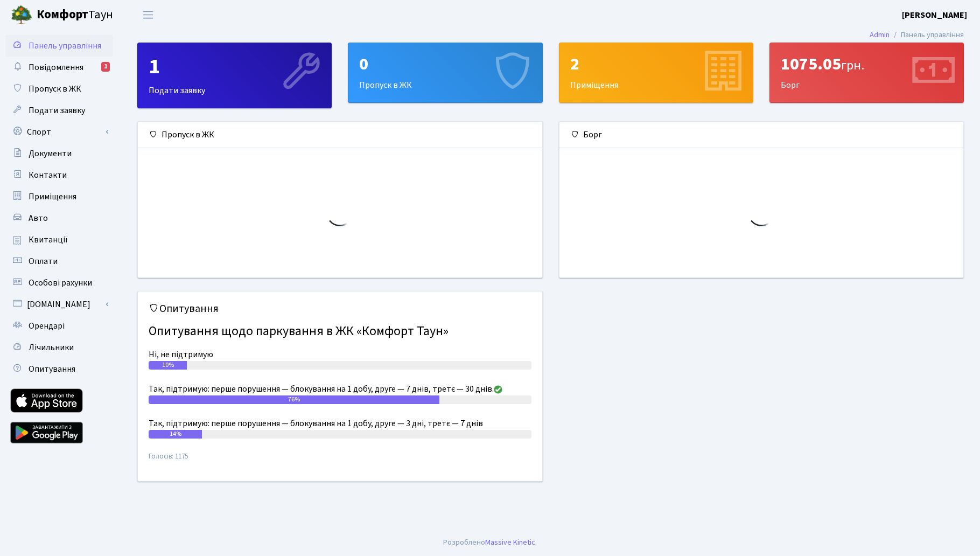 Image resolution: width=980 pixels, height=556 pixels. I want to click on small: Голосів: 1175, so click(340, 460).